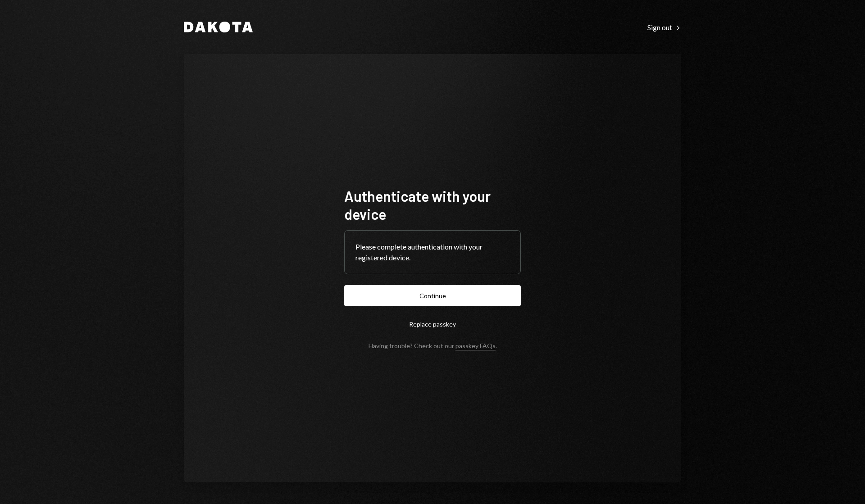 This screenshot has height=504, width=865. I want to click on a: Sign out, so click(664, 27).